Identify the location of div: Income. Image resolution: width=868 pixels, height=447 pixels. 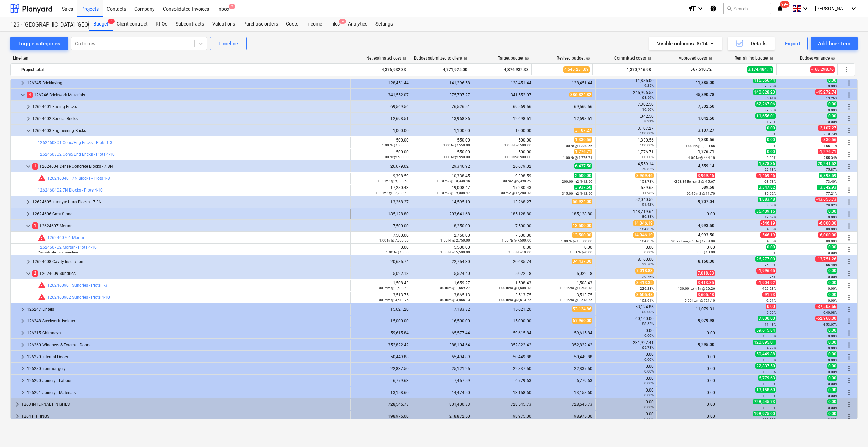
(315, 24).